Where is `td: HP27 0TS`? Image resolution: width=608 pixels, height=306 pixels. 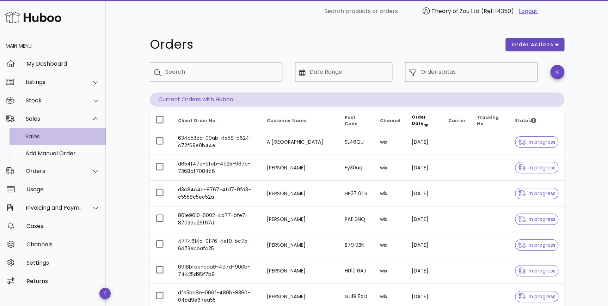
td: HP27 0TS is located at coordinates (357, 193).